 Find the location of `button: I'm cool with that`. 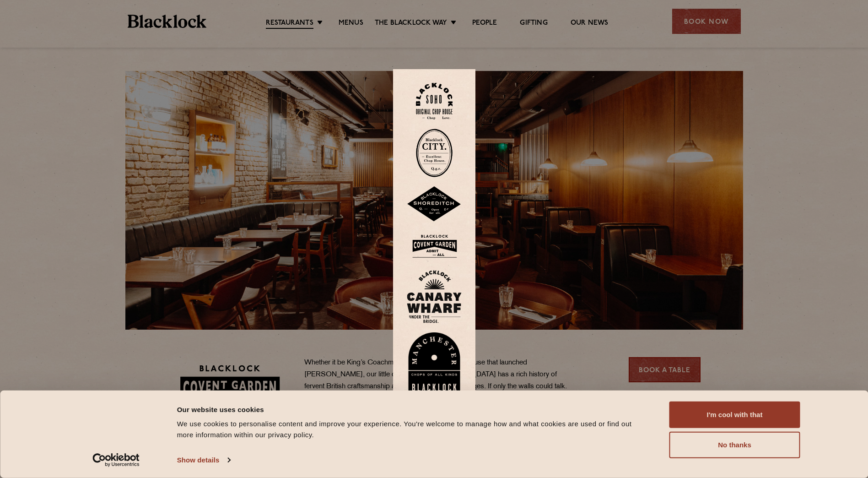

button: I'm cool with that is located at coordinates (735, 415).